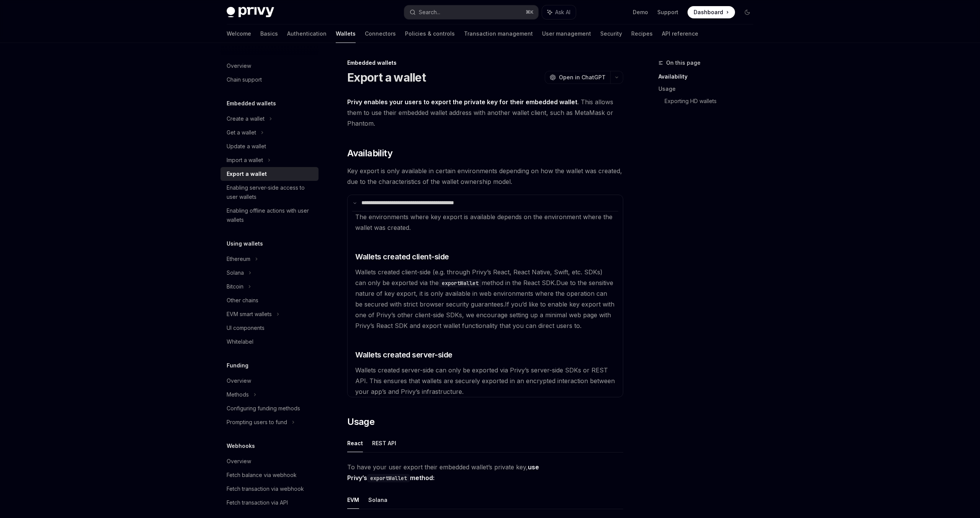 This screenshot has height=518, width=980. Describe the element at coordinates (430, 12) in the screenshot. I see `div: Search...` at that location.